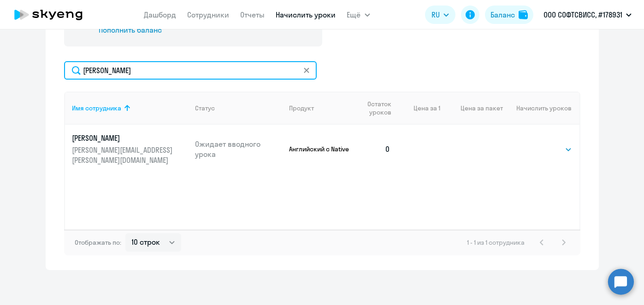 This screenshot has height=305, width=644. What do you see at coordinates (436, 15) in the screenshot?
I see `span: RU` at bounding box center [436, 15].